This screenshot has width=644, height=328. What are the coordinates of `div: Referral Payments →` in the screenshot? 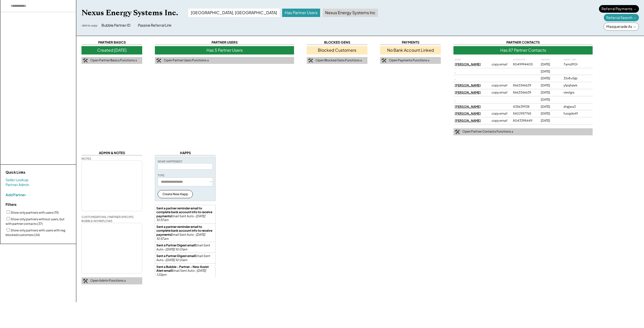 It's located at (619, 9).